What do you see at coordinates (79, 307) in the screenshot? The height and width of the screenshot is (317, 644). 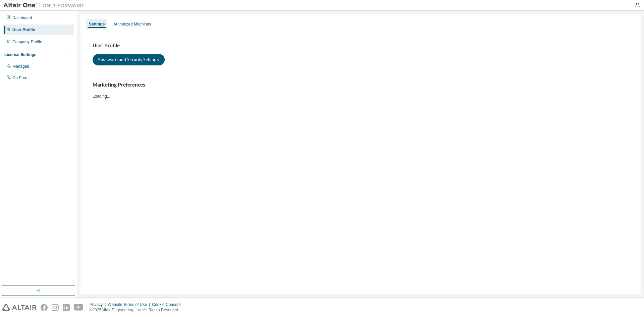 I see `img: youtube.svg` at bounding box center [79, 307].